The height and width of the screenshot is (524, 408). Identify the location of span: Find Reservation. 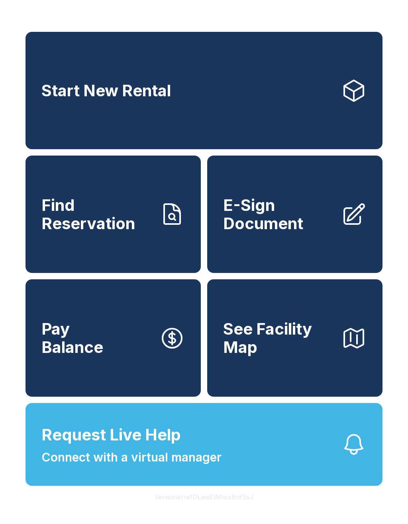
(97, 214).